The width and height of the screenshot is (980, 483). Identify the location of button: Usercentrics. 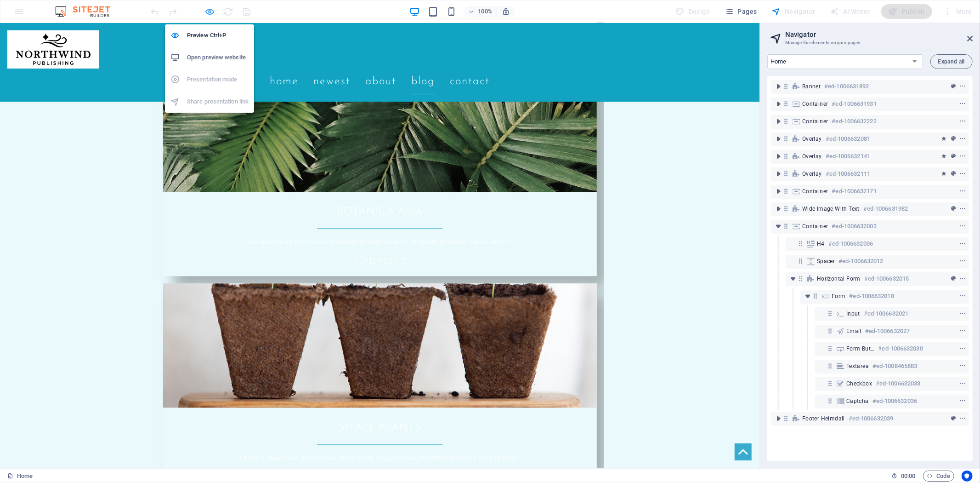
(967, 476).